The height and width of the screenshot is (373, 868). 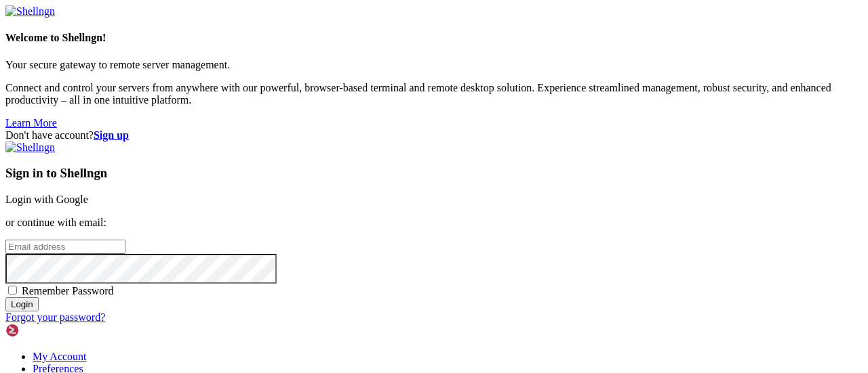 I want to click on p: Your secure gateway to remote server management., so click(x=434, y=65).